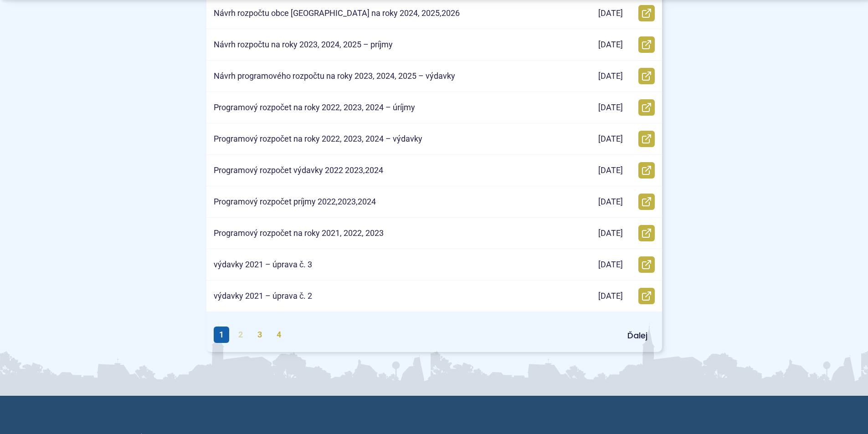  Describe the element at coordinates (298, 170) in the screenshot. I see `p: Programový rozpočet výdavky 2022 2023,2024` at that location.